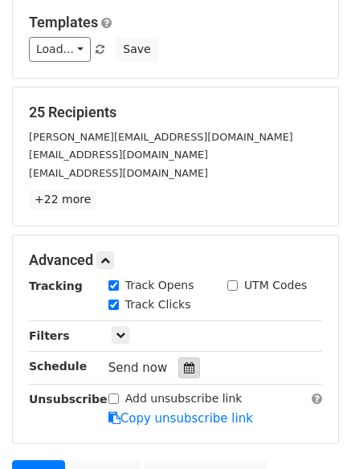  What do you see at coordinates (184, 398) in the screenshot?
I see `label: Add unsubscribe link` at bounding box center [184, 398].